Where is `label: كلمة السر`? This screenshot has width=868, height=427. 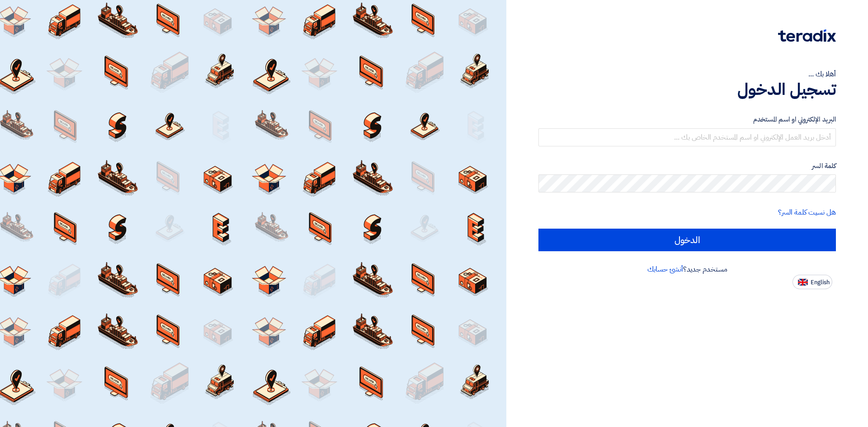
label: كلمة السر is located at coordinates (687, 166).